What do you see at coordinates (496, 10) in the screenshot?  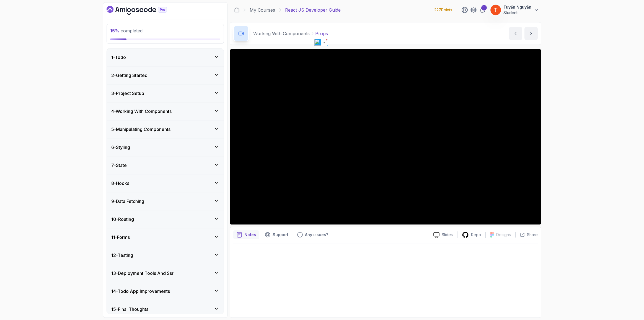 I see `img: user profile image` at bounding box center [496, 10].